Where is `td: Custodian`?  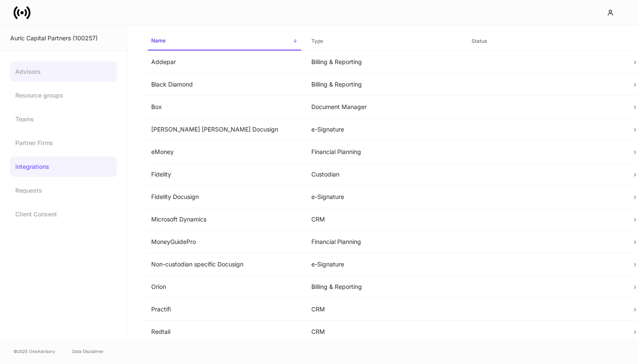 td: Custodian is located at coordinates (384, 175).